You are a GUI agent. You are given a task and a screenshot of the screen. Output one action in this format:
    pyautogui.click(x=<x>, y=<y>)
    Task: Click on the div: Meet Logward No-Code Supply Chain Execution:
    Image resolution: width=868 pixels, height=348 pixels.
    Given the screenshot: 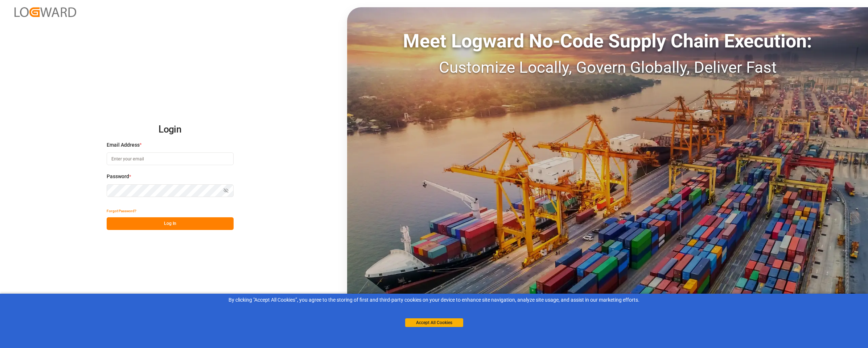 What is the action you would take?
    pyautogui.click(x=608, y=41)
    